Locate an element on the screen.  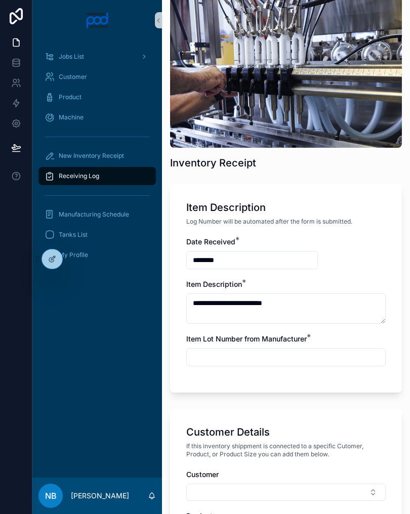
span: NB is located at coordinates (51, 496).